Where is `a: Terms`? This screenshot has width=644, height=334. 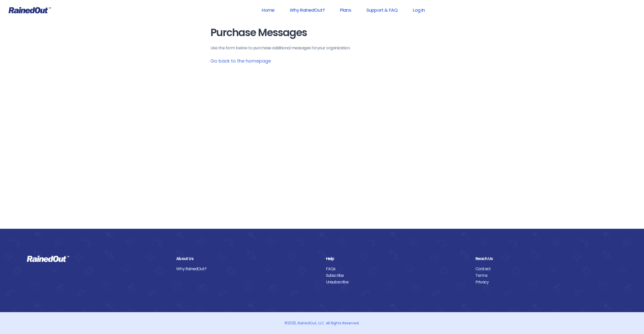 a: Terms is located at coordinates (546, 275).